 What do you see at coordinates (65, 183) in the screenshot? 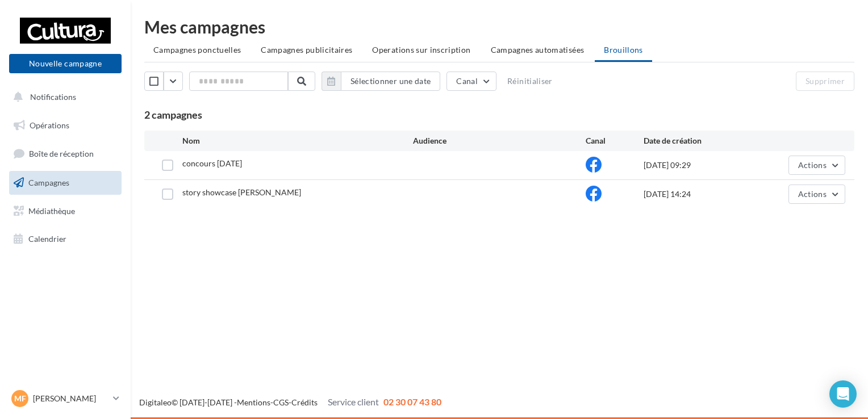
I see `a: Campagnes` at bounding box center [65, 183].